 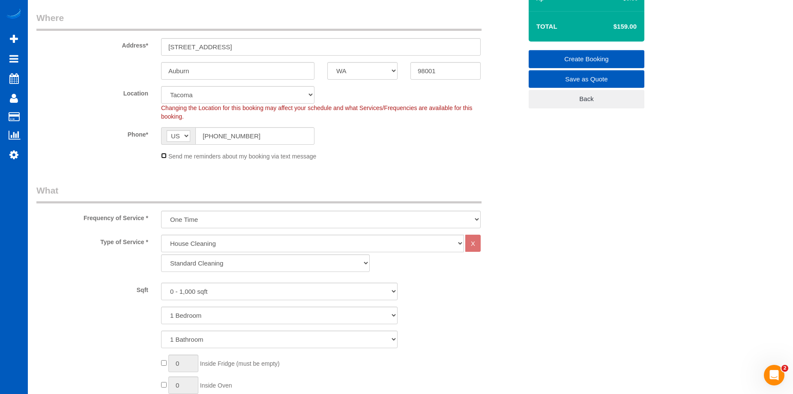 What do you see at coordinates (14, 15) in the screenshot?
I see `img: Automaid Logo` at bounding box center [14, 15].